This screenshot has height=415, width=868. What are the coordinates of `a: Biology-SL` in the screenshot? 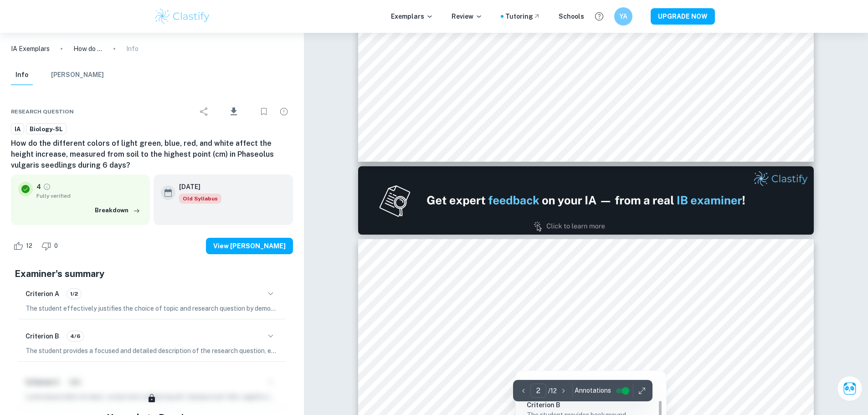 It's located at (46, 129).